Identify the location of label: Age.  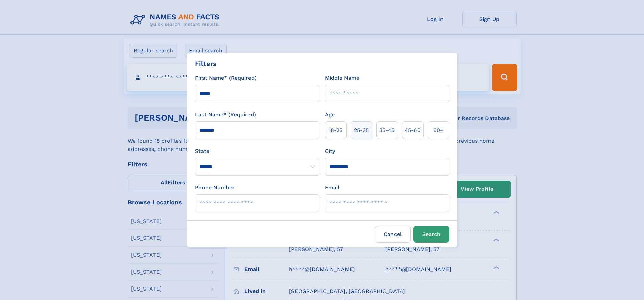
(329, 115).